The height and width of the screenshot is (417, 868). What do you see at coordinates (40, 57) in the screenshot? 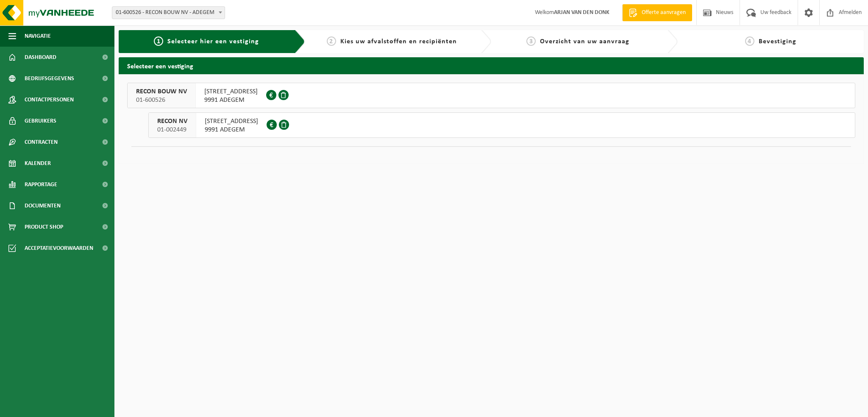
I see `span: Dashboard` at bounding box center [40, 57].